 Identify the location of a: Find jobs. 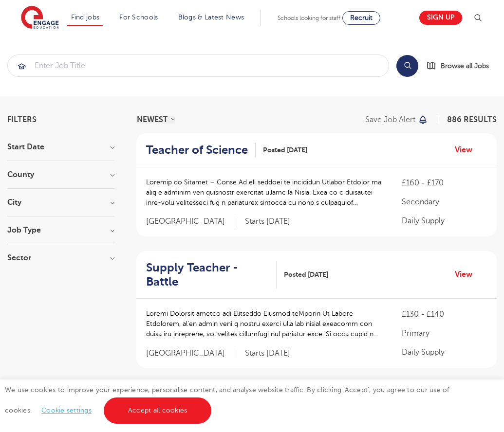
(85, 17).